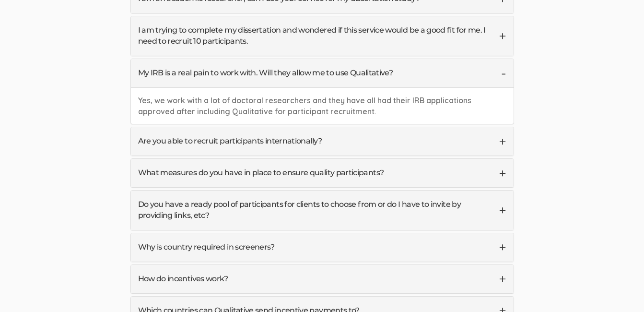 The image size is (644, 312). What do you see at coordinates (322, 73) in the screenshot?
I see `a: My IRB is a real pain to work with. Will they allow me to use Qualitative?` at bounding box center [322, 73].